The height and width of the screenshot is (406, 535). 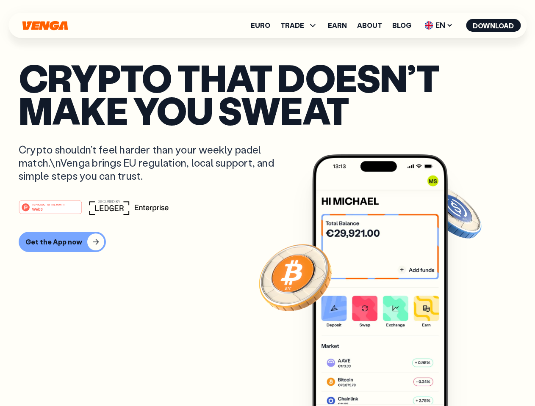 What do you see at coordinates (50, 211) in the screenshot?
I see `a: #1 PRODUCT OF THE MONTHWeb3` at bounding box center [50, 211].